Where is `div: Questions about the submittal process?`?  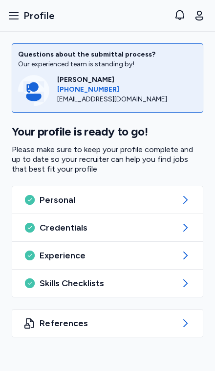
div: Questions about the submittal process? is located at coordinates (107, 55).